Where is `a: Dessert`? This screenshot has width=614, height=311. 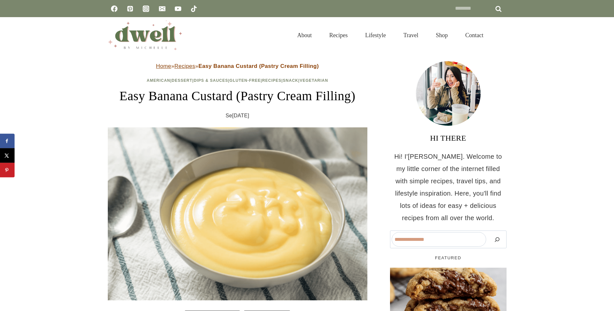
a: Dessert is located at coordinates (182, 81).